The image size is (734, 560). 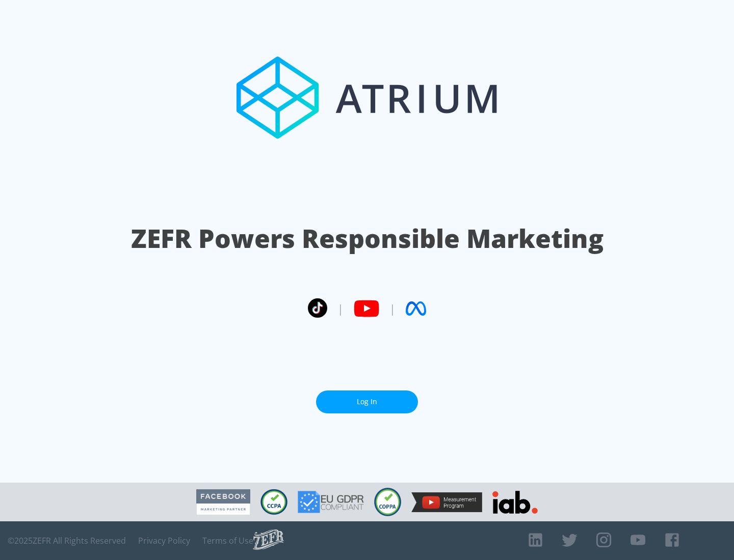 I want to click on span: © 2025 ZEFR All Rights Reserved, so click(x=67, y=541).